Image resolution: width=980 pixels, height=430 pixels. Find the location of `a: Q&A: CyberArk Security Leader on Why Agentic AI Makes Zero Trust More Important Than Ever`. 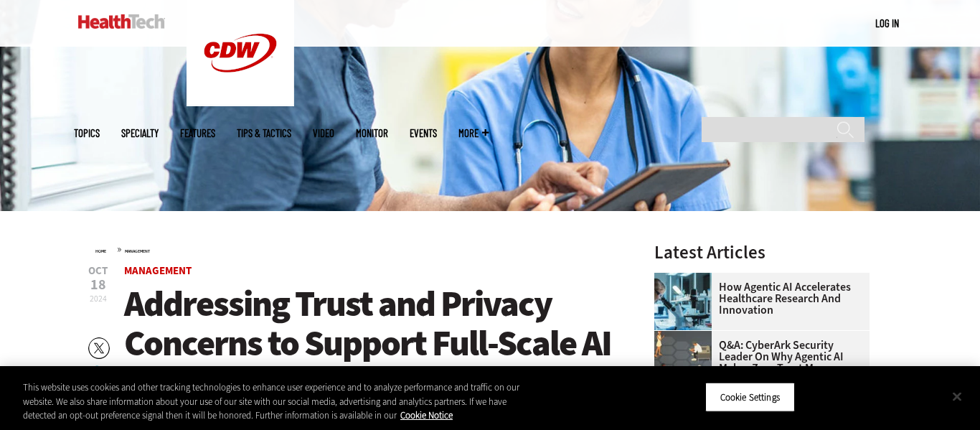

a: Q&A: CyberArk Security Leader on Why Agentic AI Makes Zero Trust More Important Than Ever is located at coordinates (757, 362).